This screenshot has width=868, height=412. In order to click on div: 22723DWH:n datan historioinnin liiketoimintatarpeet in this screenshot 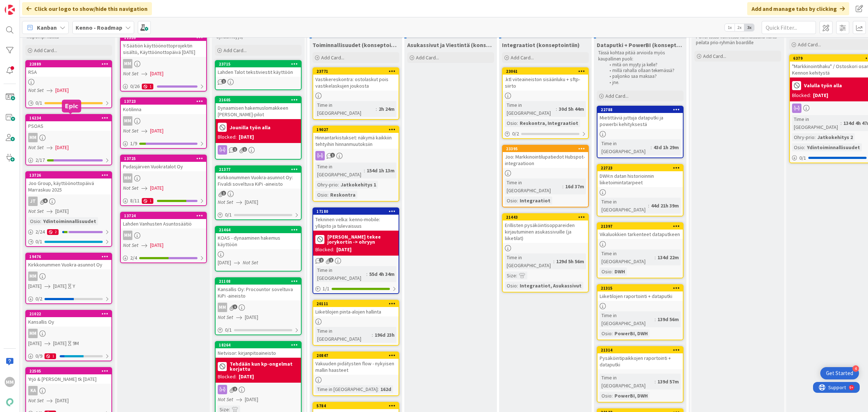, I will do `click(641, 176)`.